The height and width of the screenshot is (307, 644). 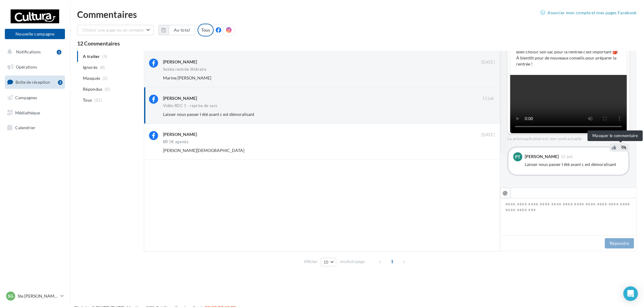 What do you see at coordinates (185, 69) in the screenshot?
I see `div: Soirée rentrée littéraire` at bounding box center [185, 69].